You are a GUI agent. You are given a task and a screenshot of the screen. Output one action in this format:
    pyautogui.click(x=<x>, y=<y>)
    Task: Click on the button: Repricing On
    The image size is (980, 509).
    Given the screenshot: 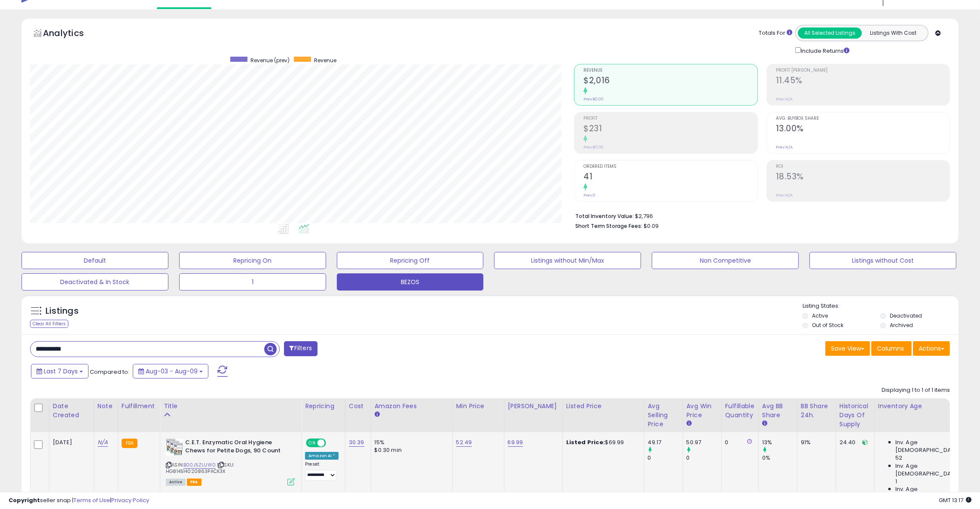 What is the action you would take?
    pyautogui.click(x=253, y=260)
    